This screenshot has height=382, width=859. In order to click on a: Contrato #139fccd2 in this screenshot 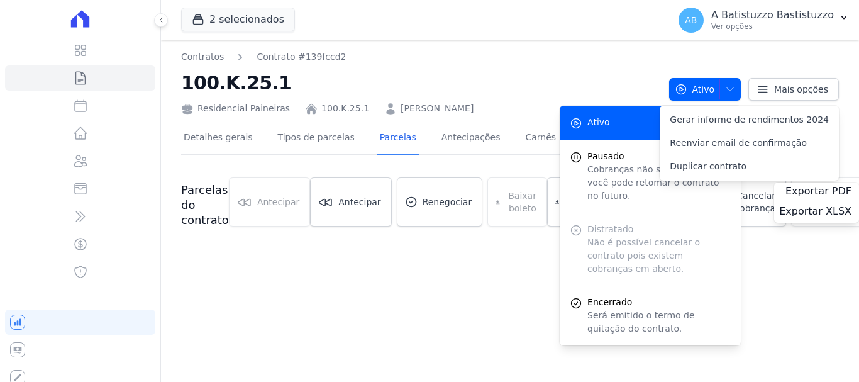, I will do `click(301, 57)`.